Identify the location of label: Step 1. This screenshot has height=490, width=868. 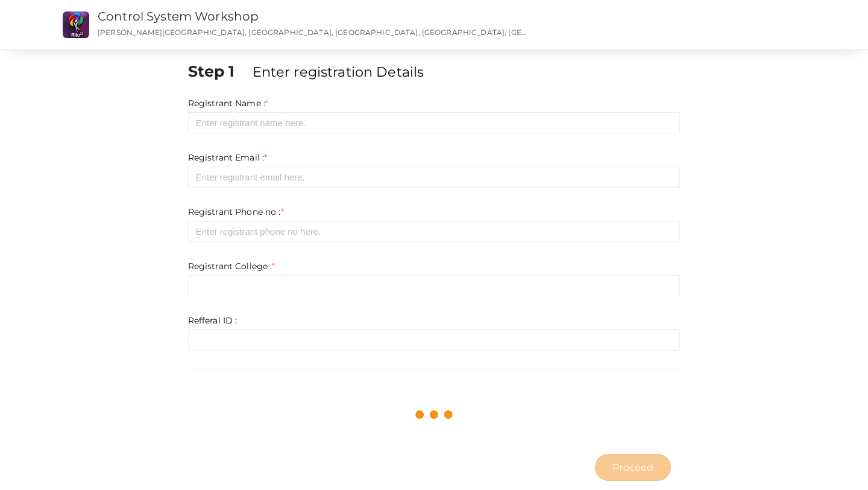
(219, 72).